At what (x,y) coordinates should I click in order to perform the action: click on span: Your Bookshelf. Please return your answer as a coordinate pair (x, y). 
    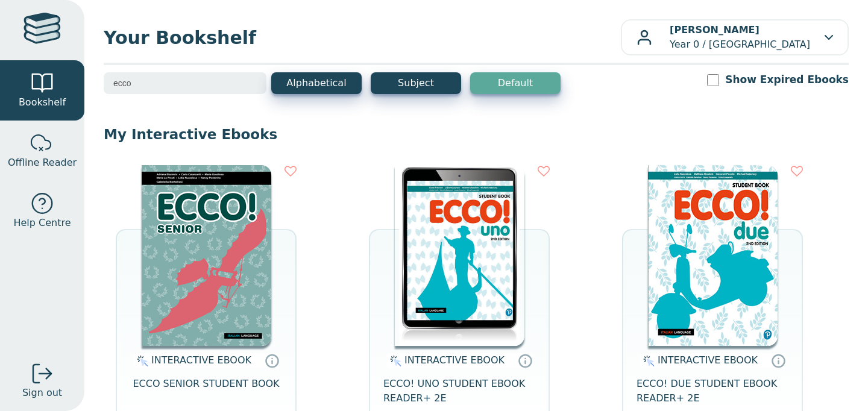
    Looking at the image, I should click on (362, 38).